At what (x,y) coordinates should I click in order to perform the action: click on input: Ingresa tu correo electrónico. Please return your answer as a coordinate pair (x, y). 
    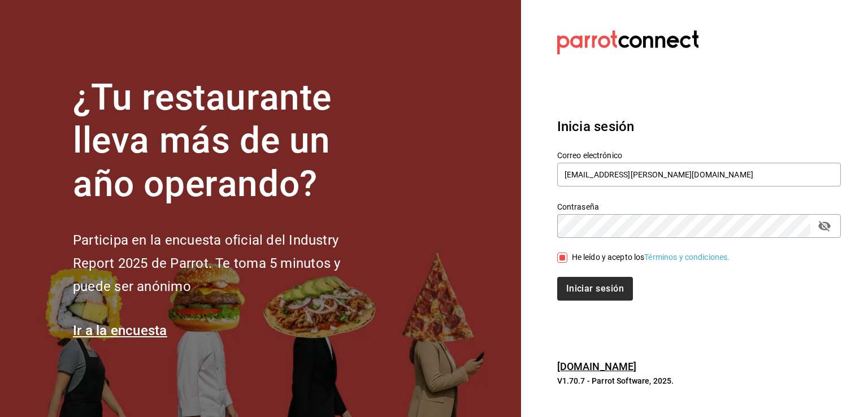
    Looking at the image, I should click on (698, 175).